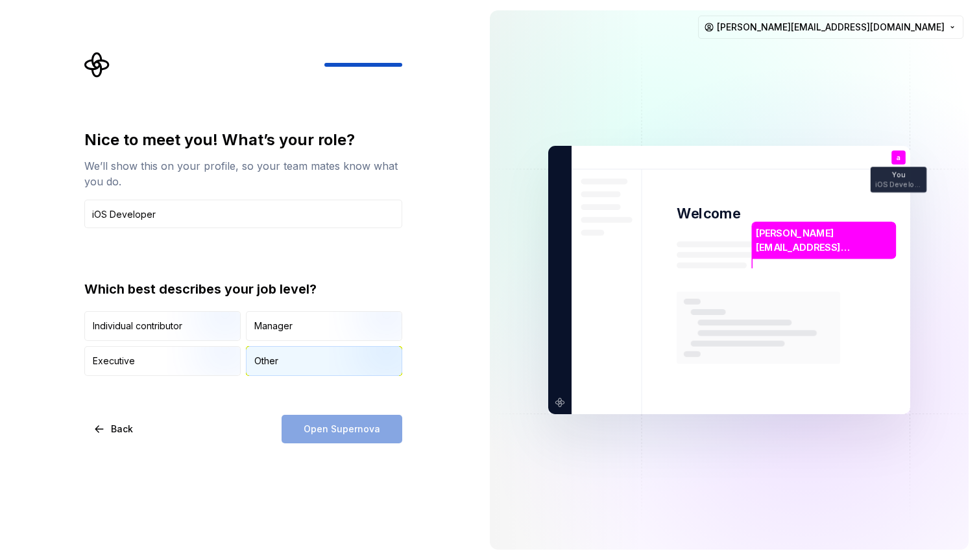 Image resolution: width=979 pixels, height=560 pixels. What do you see at coordinates (273, 326) in the screenshot?
I see `div: Manager` at bounding box center [273, 326].